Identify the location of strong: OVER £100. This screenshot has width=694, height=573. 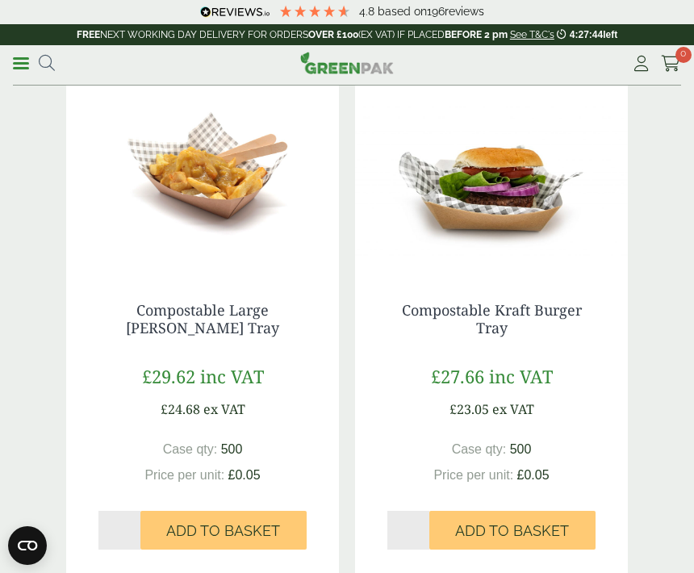
(333, 35).